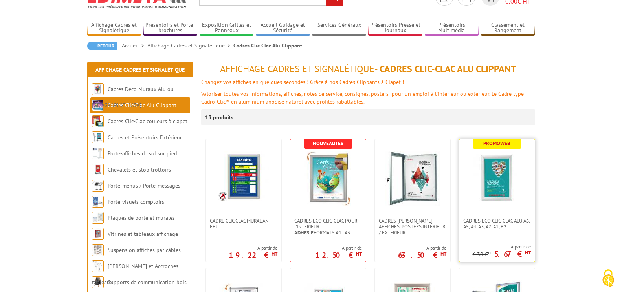 The image size is (622, 292). Describe the element at coordinates (512, 254) in the screenshot. I see `p: 5.67 €` at that location.